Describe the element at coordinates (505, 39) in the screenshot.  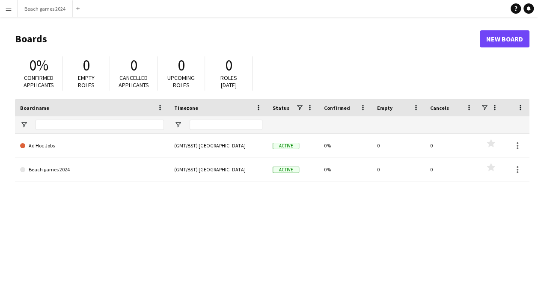
I see `a: New Board` at that location.